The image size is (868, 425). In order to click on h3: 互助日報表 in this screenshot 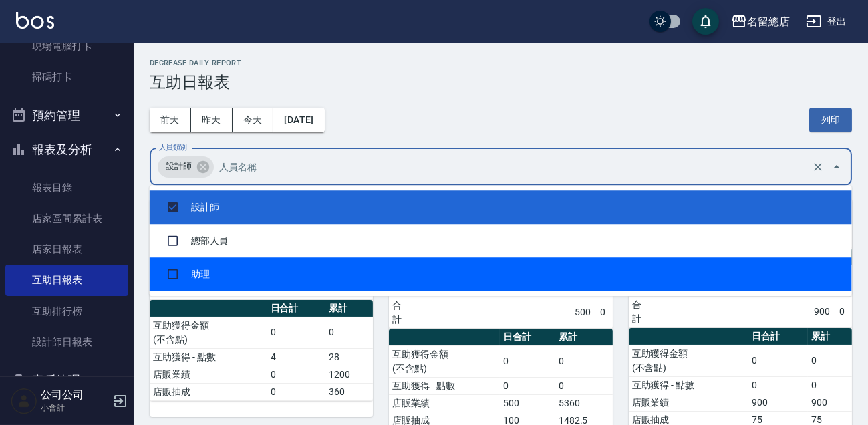, I will do `click(500, 82)`.